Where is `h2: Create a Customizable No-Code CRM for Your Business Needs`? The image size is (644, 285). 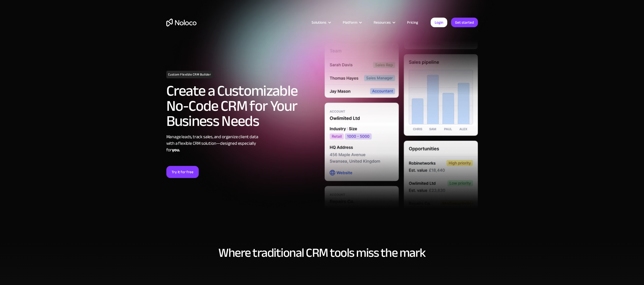 h2: Create a Customizable No-Code CRM for Your Business Needs is located at coordinates (243, 106).